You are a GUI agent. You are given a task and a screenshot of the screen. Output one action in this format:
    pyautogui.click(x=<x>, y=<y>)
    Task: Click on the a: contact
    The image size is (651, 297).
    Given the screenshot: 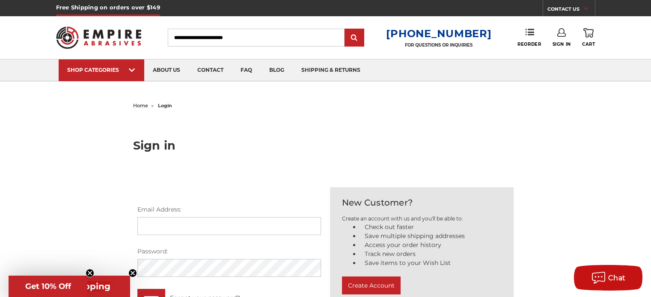 What is the action you would take?
    pyautogui.click(x=210, y=70)
    